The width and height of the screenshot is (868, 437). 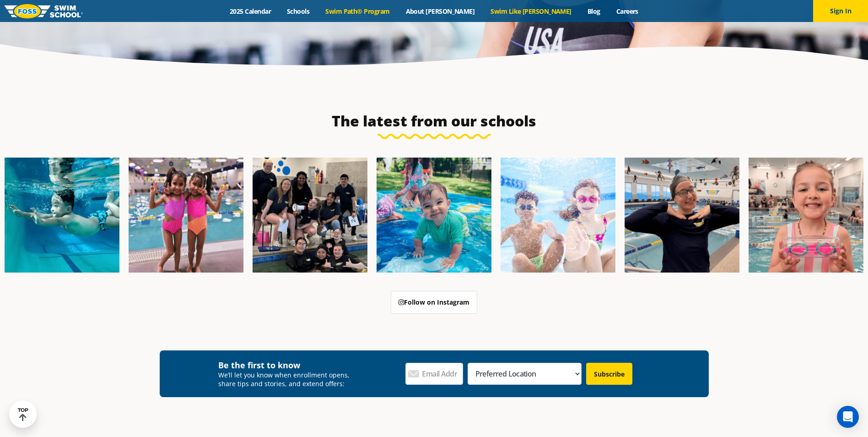 I want to click on img: Fa25-Website-Images-9-600x600.jpg, so click(x=682, y=215).